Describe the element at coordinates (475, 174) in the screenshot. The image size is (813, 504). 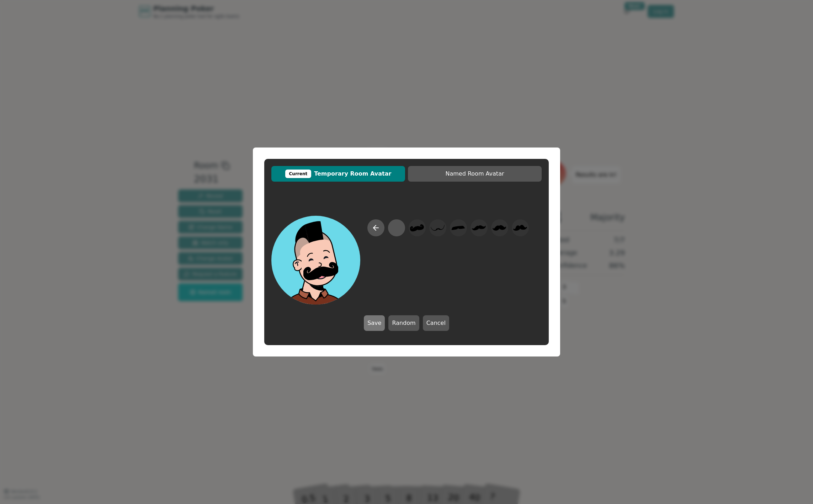
I see `button: Named Room Avatar` at that location.